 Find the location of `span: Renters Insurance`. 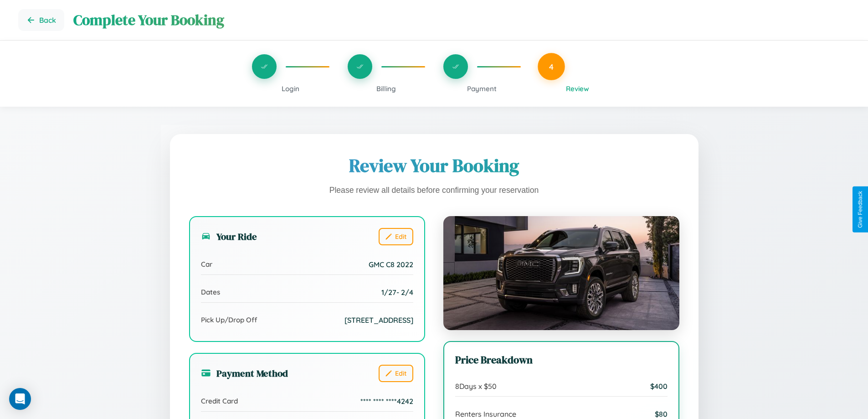

span: Renters Insurance is located at coordinates (486, 414).